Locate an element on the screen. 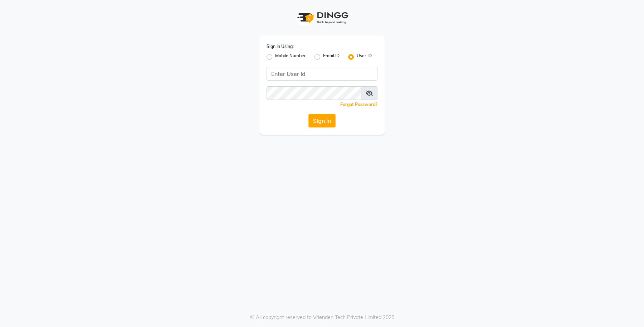 The image size is (644, 327). label: Sign In Using: is located at coordinates (280, 47).